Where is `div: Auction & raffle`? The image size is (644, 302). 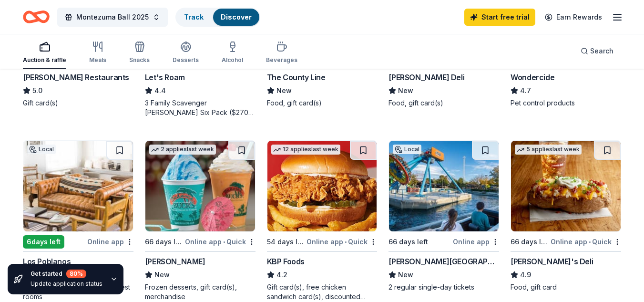 div: Auction & raffle is located at coordinates (44, 60).